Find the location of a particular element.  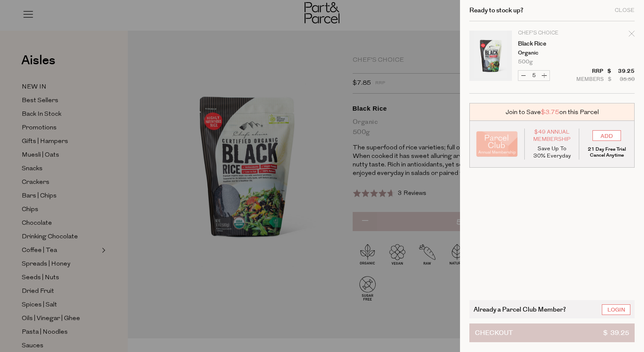

input: QTY Black Rice is located at coordinates (534, 75).